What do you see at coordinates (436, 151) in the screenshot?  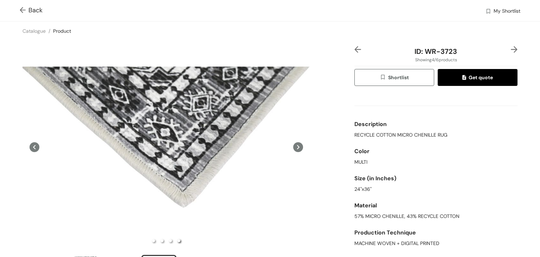 I see `div: Color` at bounding box center [436, 151].